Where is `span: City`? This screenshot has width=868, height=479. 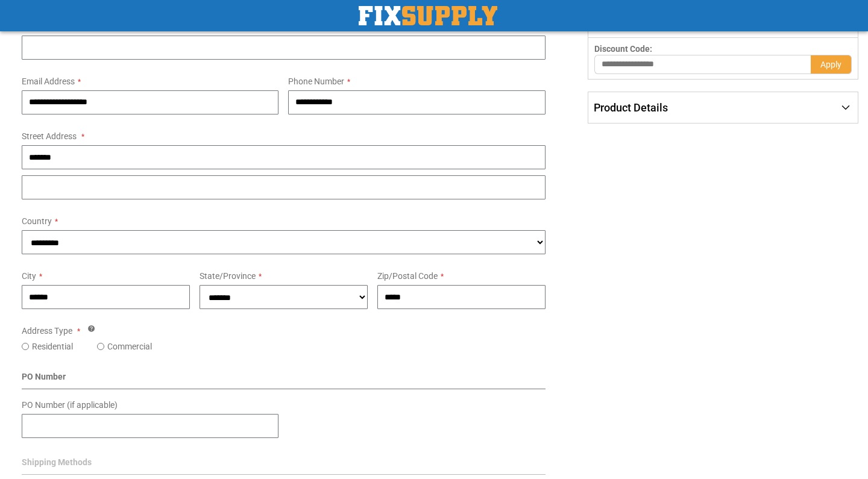 span: City is located at coordinates (29, 276).